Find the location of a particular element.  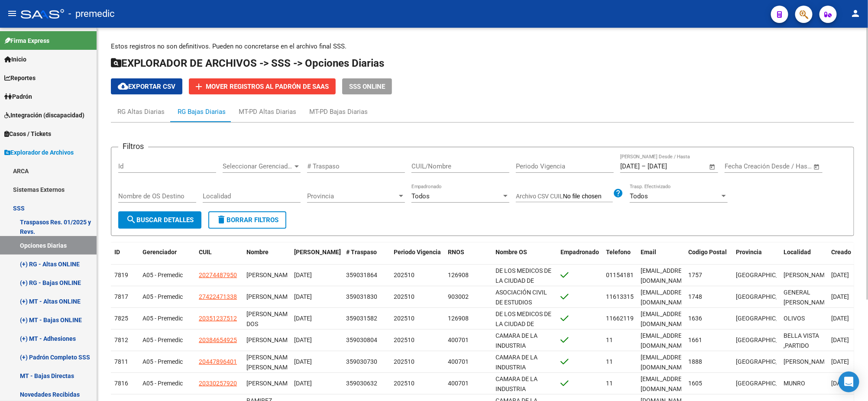

span: 1888 is located at coordinates (695, 361).